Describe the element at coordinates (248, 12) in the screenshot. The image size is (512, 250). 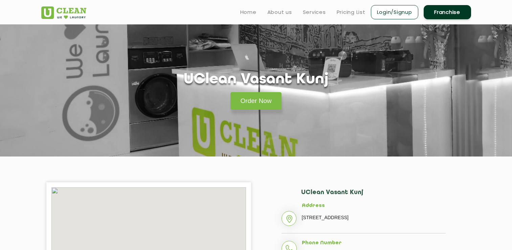
I see `a: Home` at that location.